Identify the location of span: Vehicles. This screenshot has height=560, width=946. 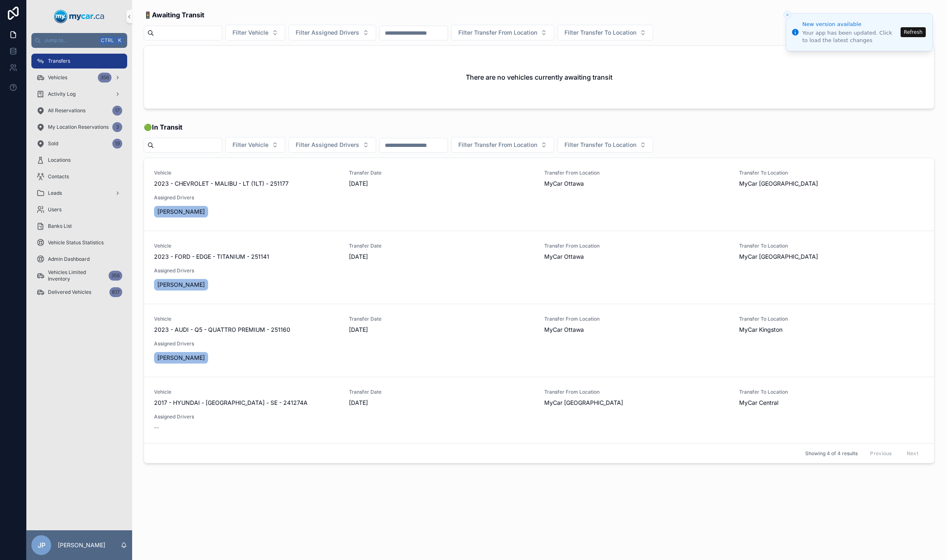
(57, 77).